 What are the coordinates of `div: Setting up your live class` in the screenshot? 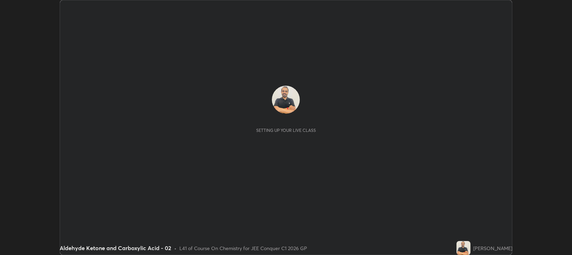 It's located at (286, 130).